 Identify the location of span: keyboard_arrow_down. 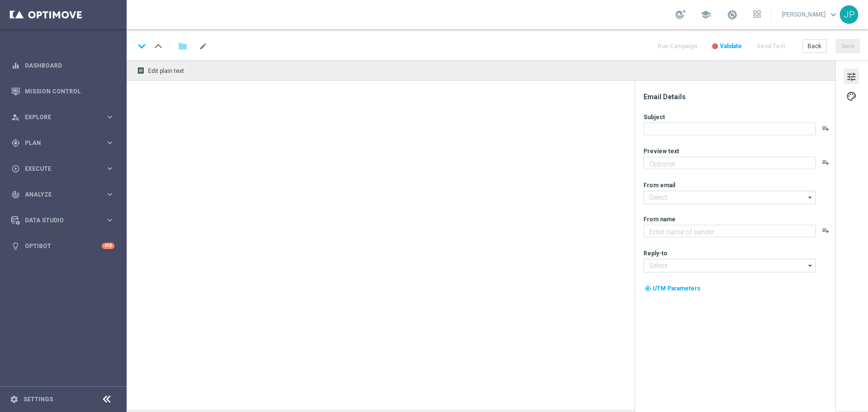
(834, 15).